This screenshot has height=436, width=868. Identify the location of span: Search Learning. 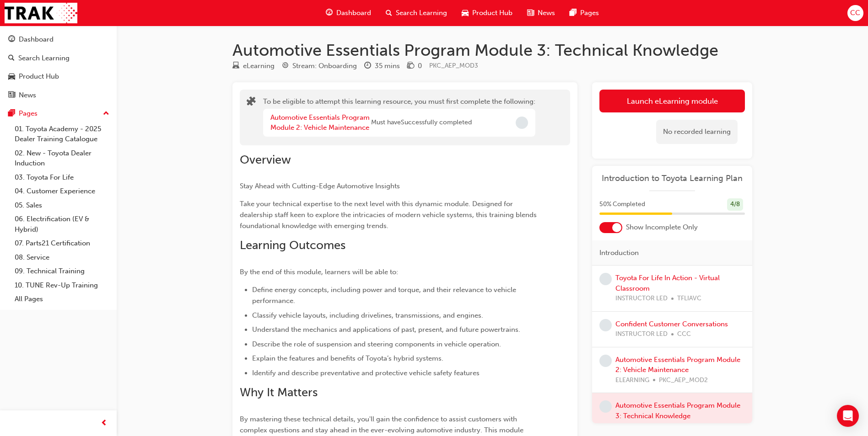
(421, 13).